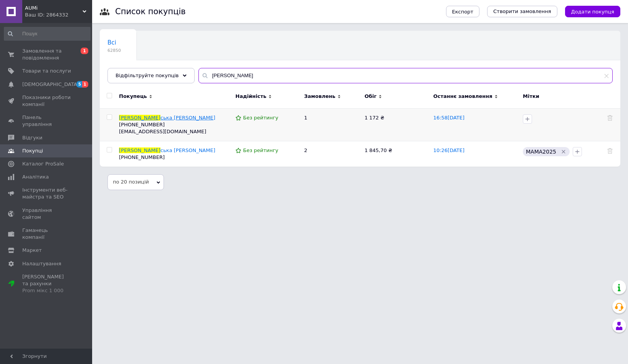  I want to click on div: 1 172 ₴, so click(395, 118).